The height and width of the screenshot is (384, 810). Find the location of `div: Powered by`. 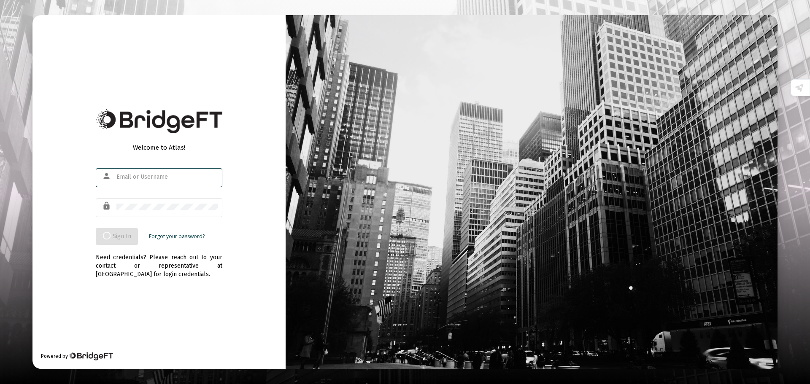

div: Powered by is located at coordinates (77, 357).